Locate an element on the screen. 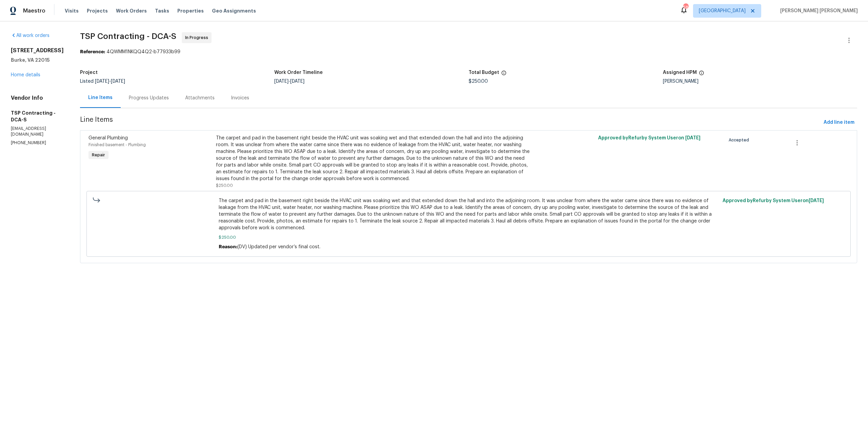 This screenshot has height=447, width=868. span: Accepted is located at coordinates (740, 140).